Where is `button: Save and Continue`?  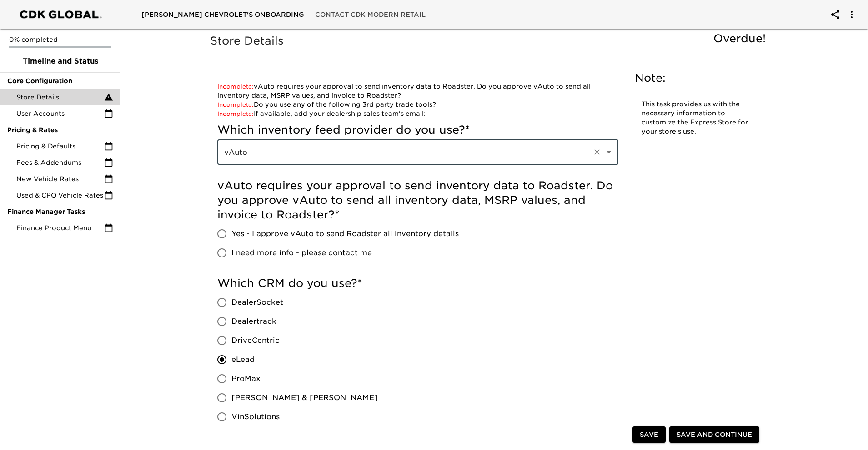 button: Save and Continue is located at coordinates (714, 435).